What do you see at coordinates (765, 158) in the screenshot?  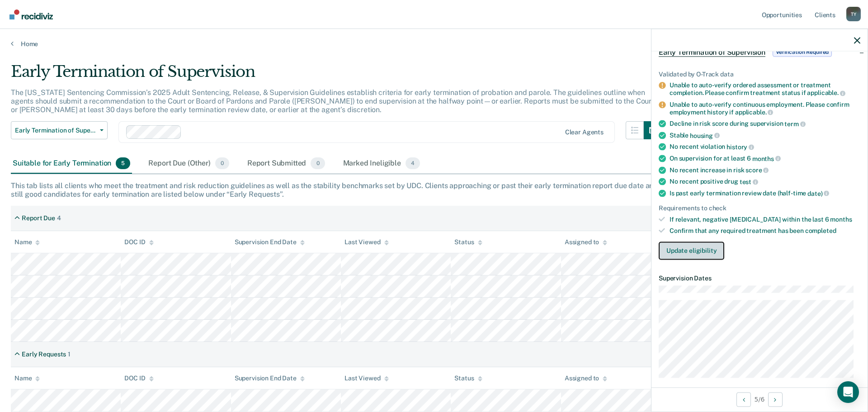 I see `div: On supervision for at least 6` at bounding box center [765, 158].